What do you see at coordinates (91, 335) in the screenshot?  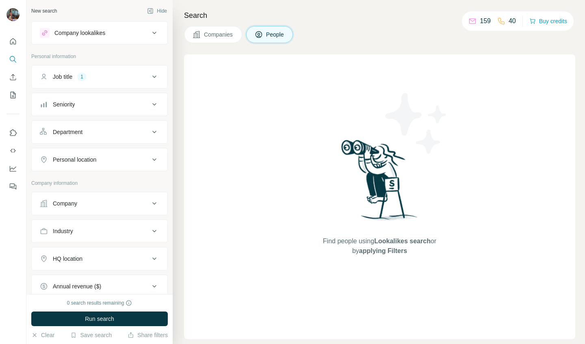 I see `button: Save search` at bounding box center [91, 335].